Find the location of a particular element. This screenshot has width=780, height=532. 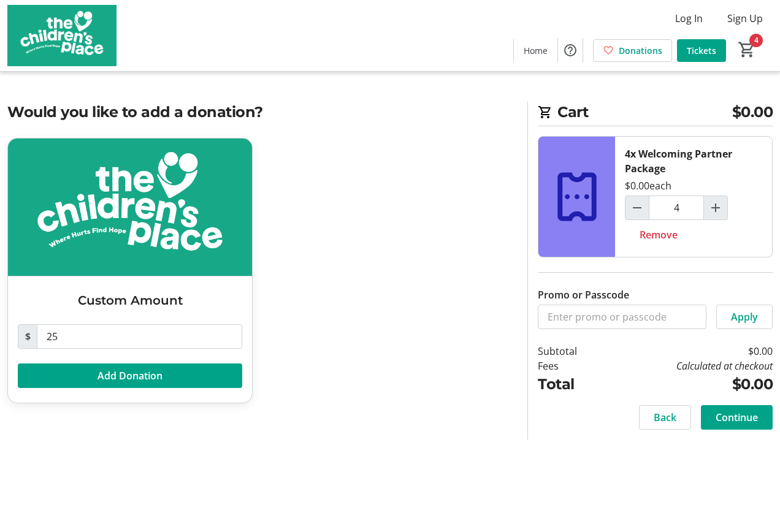

button: Apply is located at coordinates (744, 317).